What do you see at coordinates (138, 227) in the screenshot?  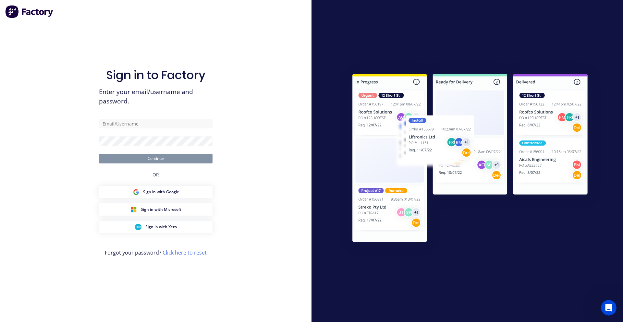 I see `img: Xero Sign in` at bounding box center [138, 227].